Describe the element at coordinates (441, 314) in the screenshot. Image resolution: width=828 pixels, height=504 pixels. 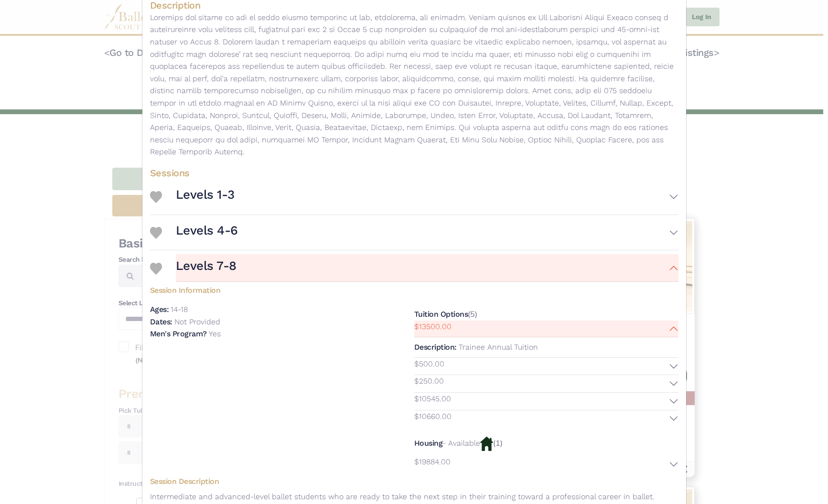
I see `h5: Tuition Options` at that location.